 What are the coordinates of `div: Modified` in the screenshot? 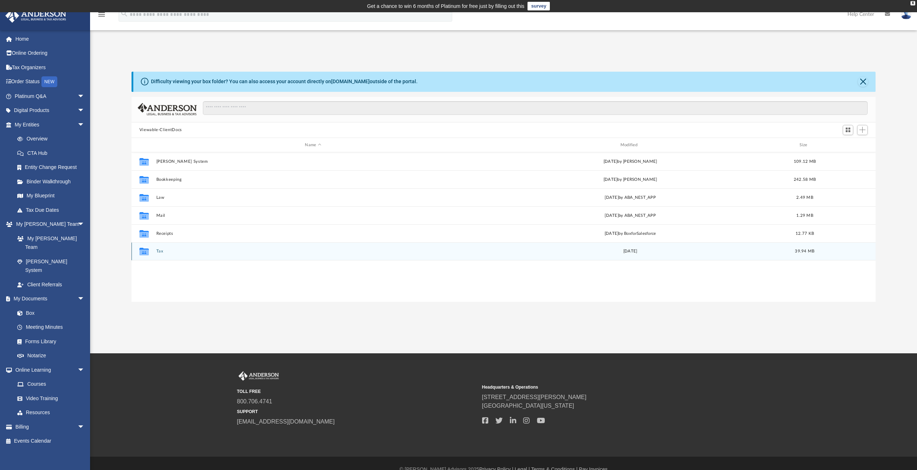 It's located at (631, 145).